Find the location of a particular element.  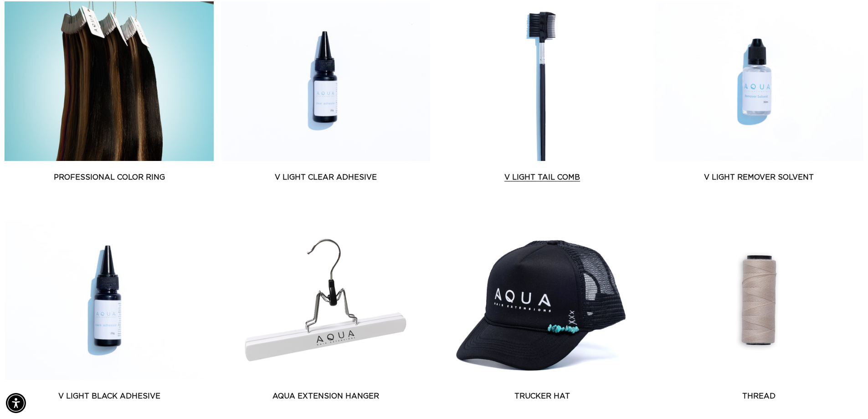

a: Professional Color Ring is located at coordinates (109, 177).